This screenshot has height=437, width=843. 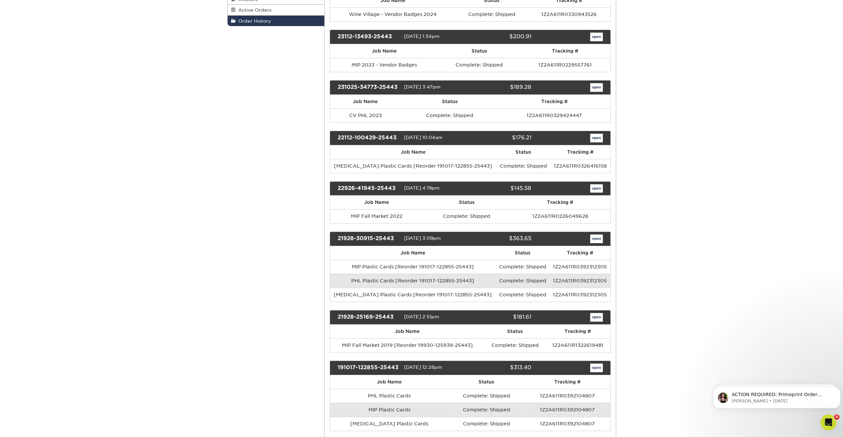 What do you see at coordinates (580, 166) in the screenshot?
I see `td: 1Z2A611R0326416158` at bounding box center [580, 166].